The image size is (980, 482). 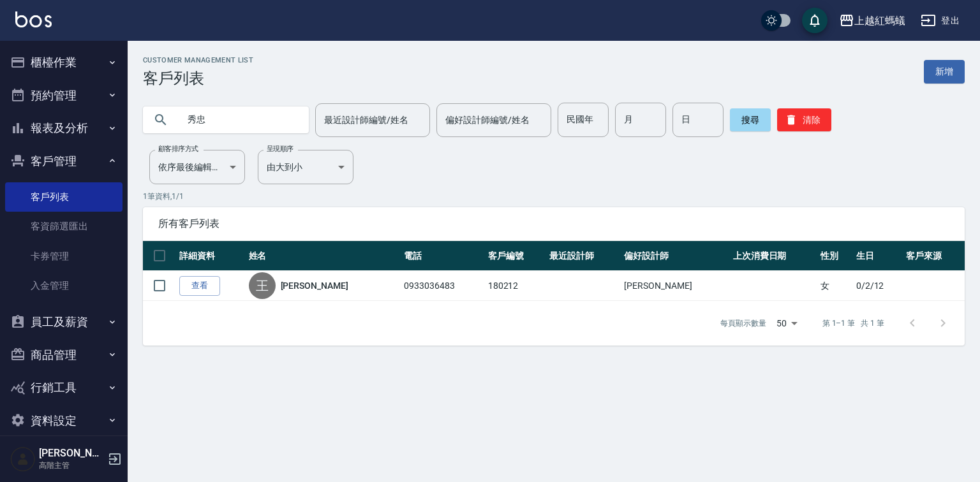 I want to click on a: 入金管理, so click(x=64, y=286).